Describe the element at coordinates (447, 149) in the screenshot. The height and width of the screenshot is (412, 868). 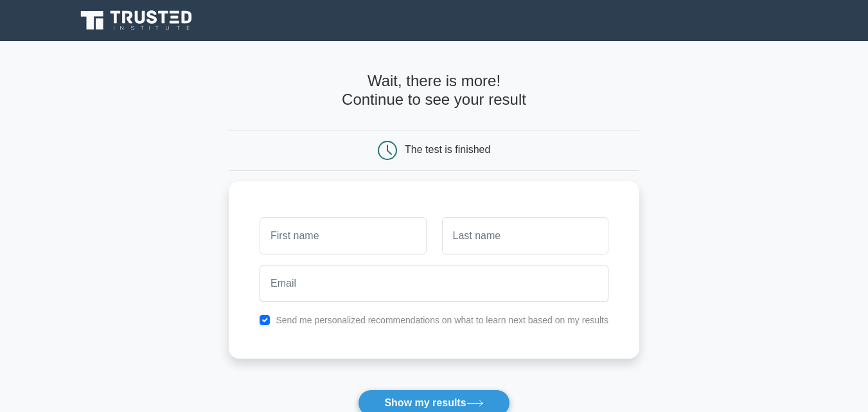
I see `div: The test is finished` at that location.